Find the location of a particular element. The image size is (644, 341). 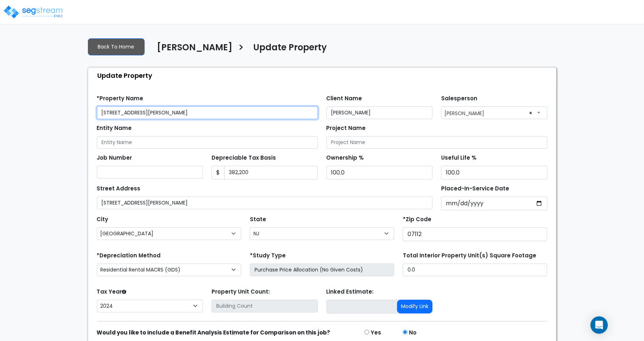

span: Asher Fried is located at coordinates (494, 113).